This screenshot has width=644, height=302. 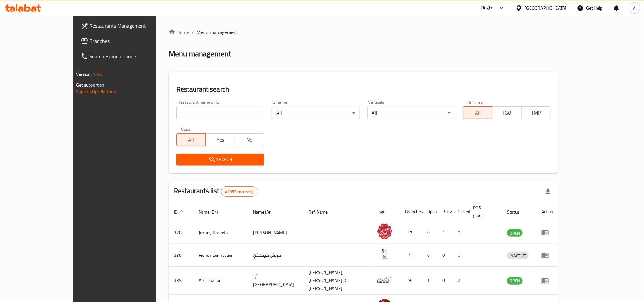 I want to click on th: Action, so click(x=547, y=212).